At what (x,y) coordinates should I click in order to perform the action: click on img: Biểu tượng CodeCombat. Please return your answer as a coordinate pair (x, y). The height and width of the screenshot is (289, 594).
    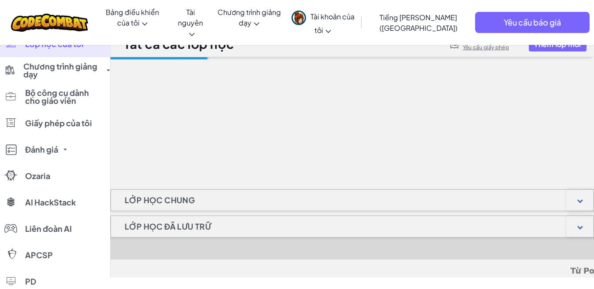
    Looking at the image, I should click on (49, 22).